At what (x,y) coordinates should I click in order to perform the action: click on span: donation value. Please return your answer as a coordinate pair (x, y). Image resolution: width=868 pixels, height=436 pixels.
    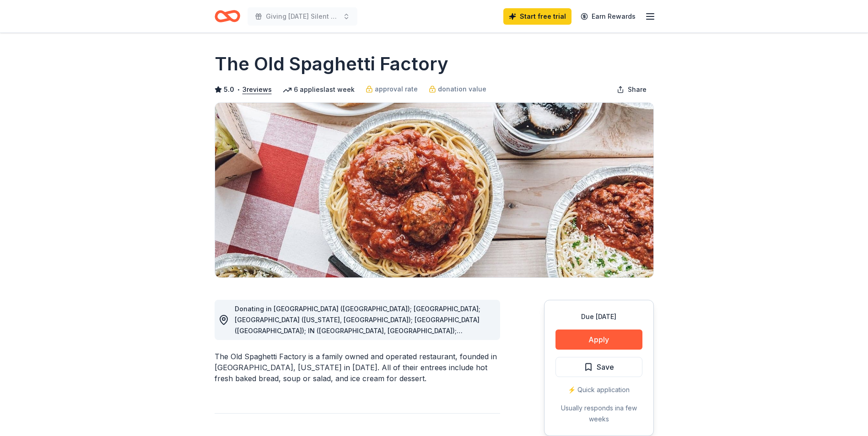
    Looking at the image, I should click on (462, 90).